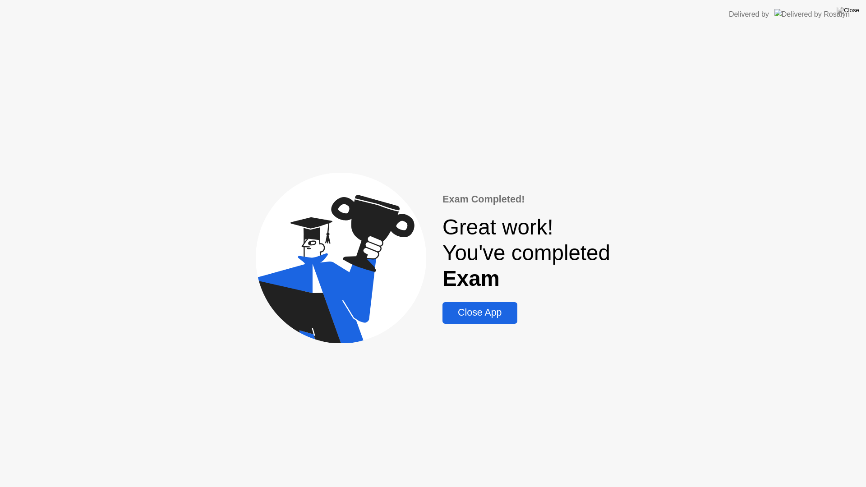  Describe the element at coordinates (526, 199) in the screenshot. I see `div: Exam Completed!` at that location.